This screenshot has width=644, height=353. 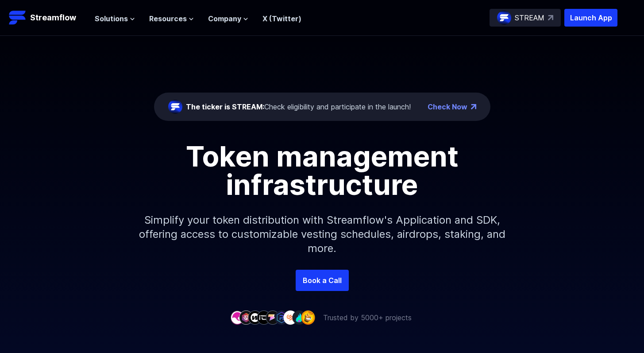 I want to click on h1: Token management infrastructure, so click(x=323, y=170).